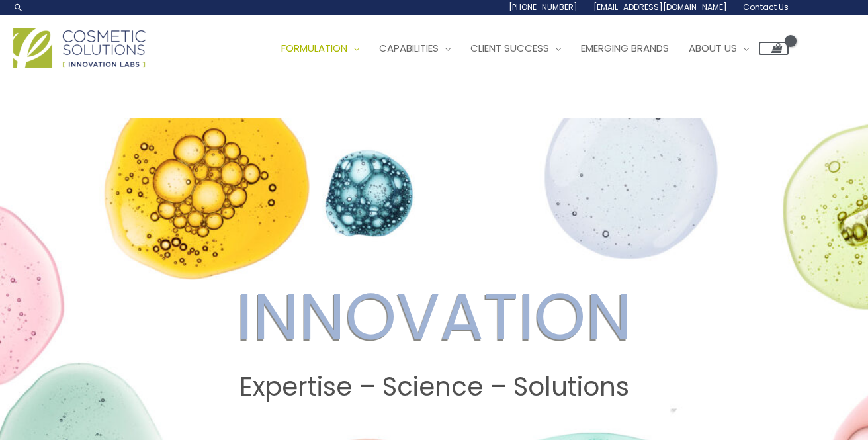 The image size is (868, 440). Describe the element at coordinates (510, 48) in the screenshot. I see `span: Client Success` at that location.